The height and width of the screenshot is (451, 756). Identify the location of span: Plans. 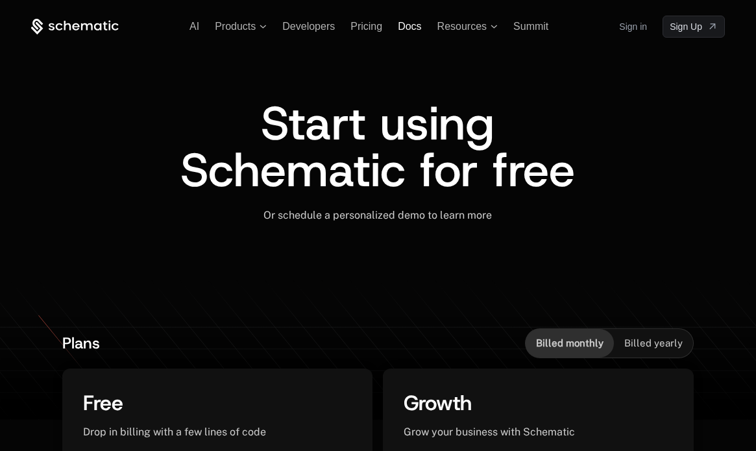
(81, 343).